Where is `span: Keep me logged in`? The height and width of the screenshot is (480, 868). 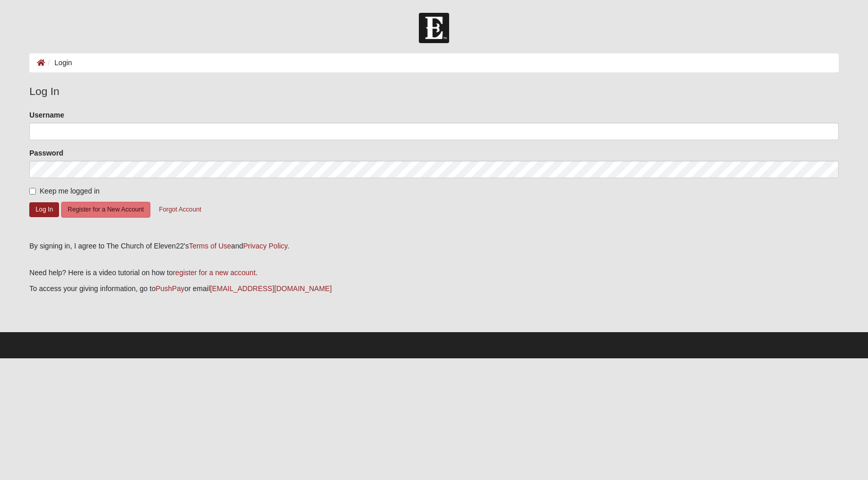 span: Keep me logged in is located at coordinates (70, 191).